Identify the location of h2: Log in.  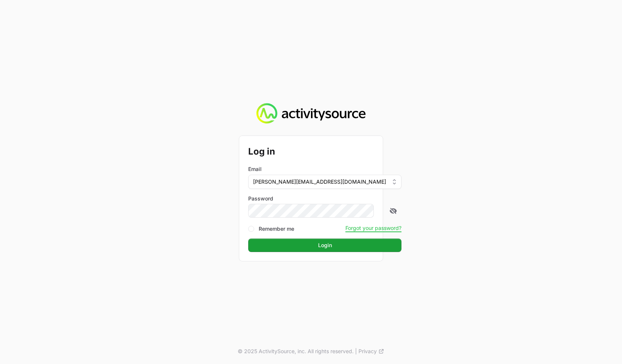
(325, 152).